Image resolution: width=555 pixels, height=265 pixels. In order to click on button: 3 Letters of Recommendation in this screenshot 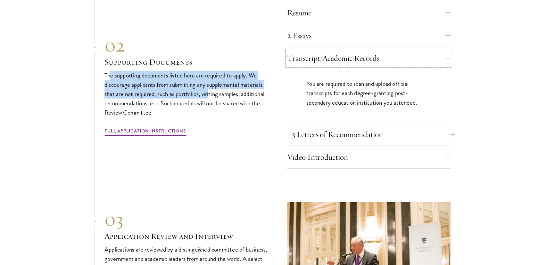, I will do `click(373, 135)`.